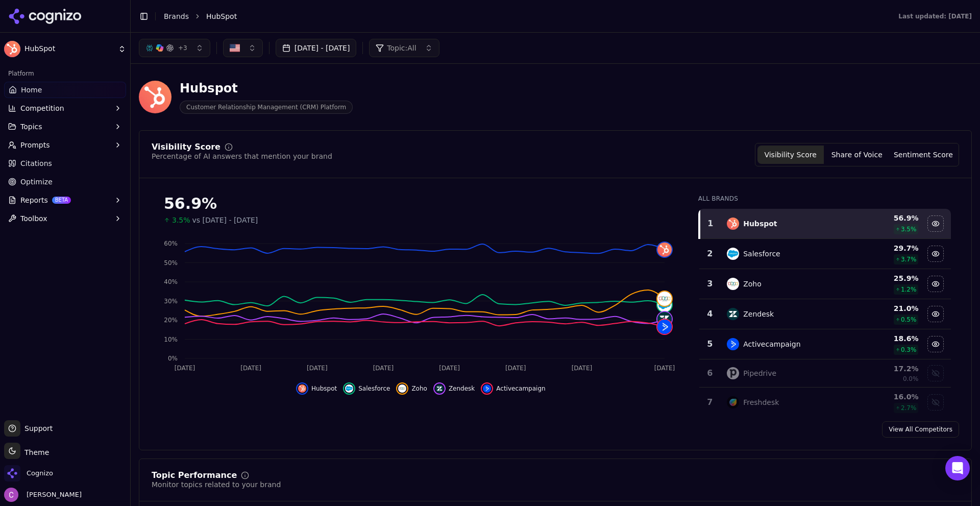  Describe the element at coordinates (34, 218) in the screenshot. I see `span: Toolbox` at that location.